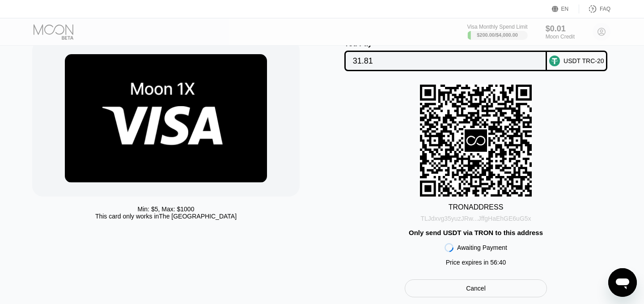  Describe the element at coordinates (476, 262) in the screenshot. I see `div: Price expires in` at that location.